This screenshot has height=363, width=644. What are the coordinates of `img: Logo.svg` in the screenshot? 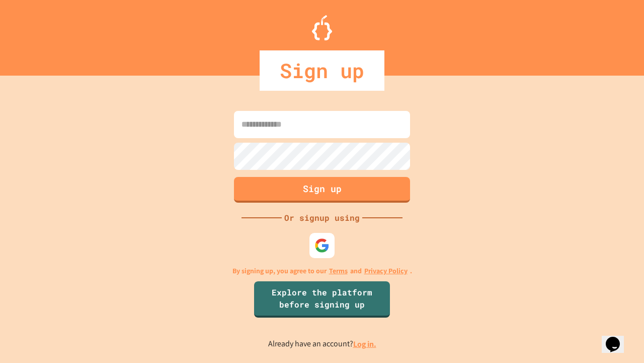 It's located at (322, 28).